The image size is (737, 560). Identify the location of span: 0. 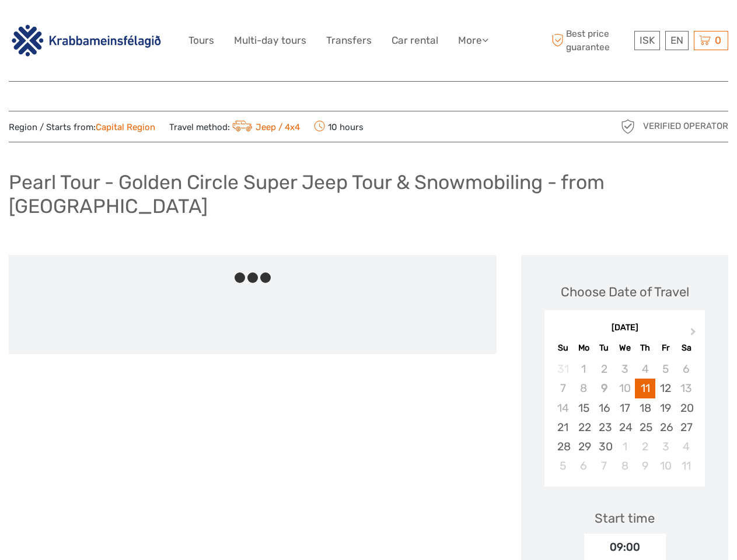
(718, 40).